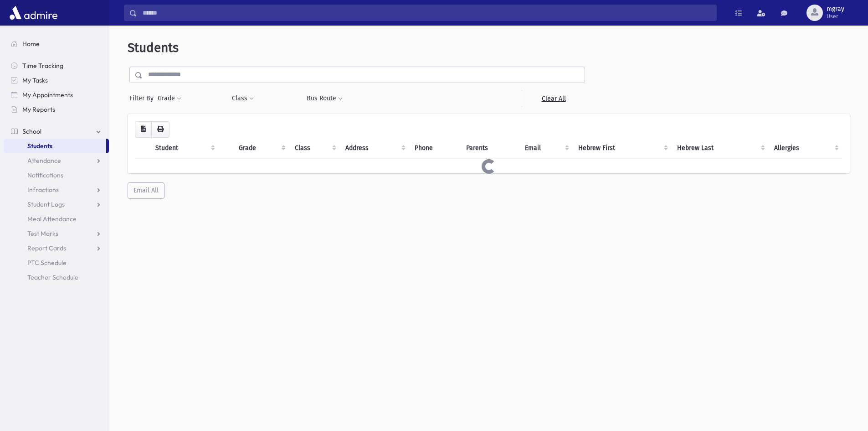  Describe the element at coordinates (56, 80) in the screenshot. I see `a: My Tasks` at that location.